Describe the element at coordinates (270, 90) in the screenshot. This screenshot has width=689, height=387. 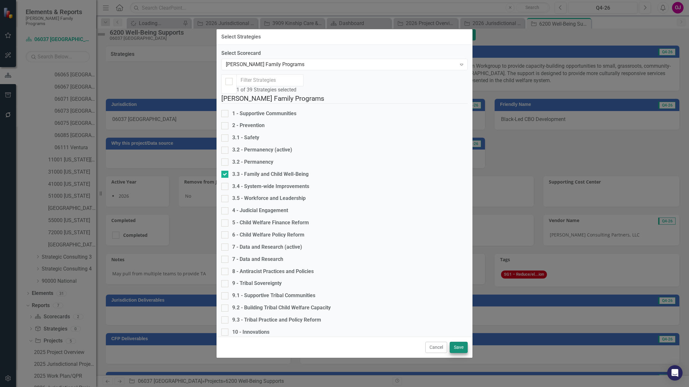
I see `div: 1 of 39 Strategies selected` at that location.